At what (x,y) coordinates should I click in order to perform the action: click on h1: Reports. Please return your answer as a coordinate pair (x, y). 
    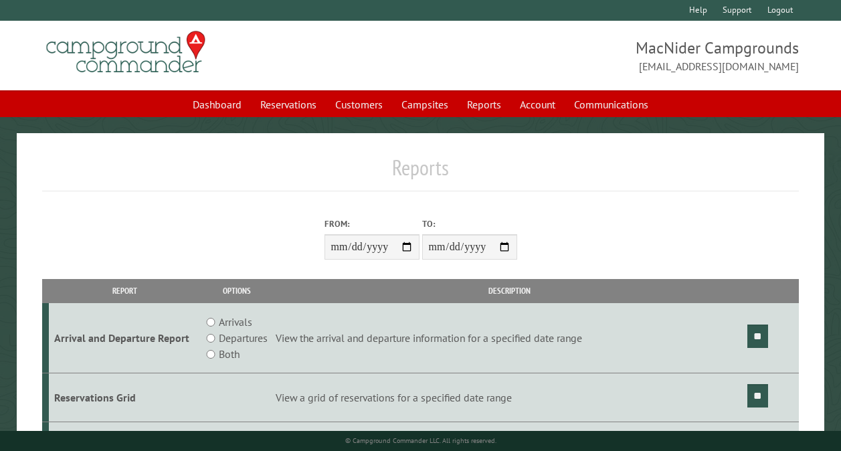
    Looking at the image, I should click on (420, 173).